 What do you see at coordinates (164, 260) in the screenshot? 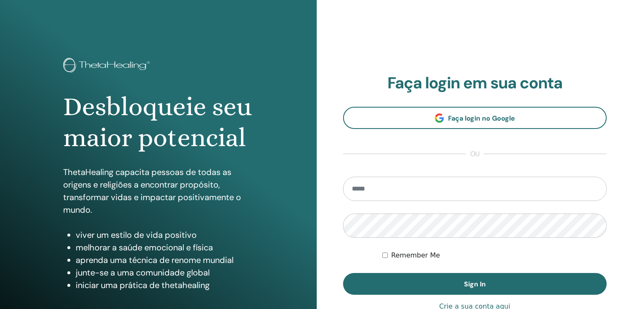
I see `li: aprenda uma técnica de renome mundial` at bounding box center [164, 260].